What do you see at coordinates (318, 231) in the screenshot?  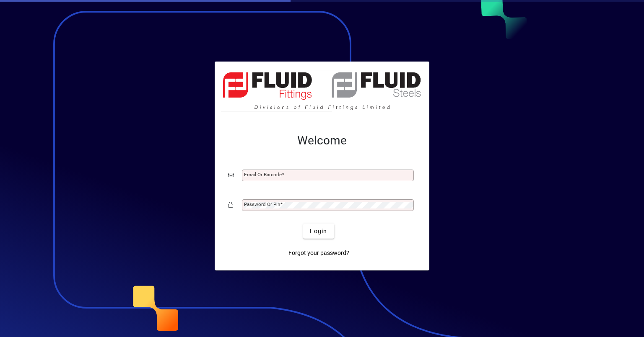 I see `button: Login` at bounding box center [318, 231].